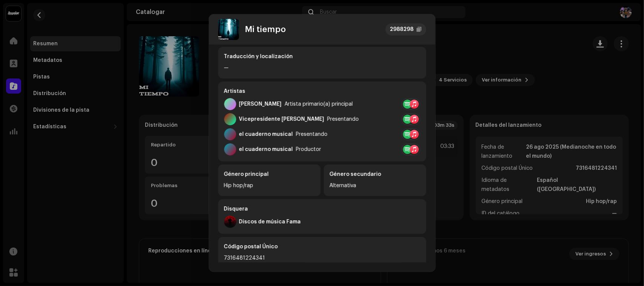 Image resolution: width=644 pixels, height=286 pixels. I want to click on font: 7316481224341, so click(245, 258).